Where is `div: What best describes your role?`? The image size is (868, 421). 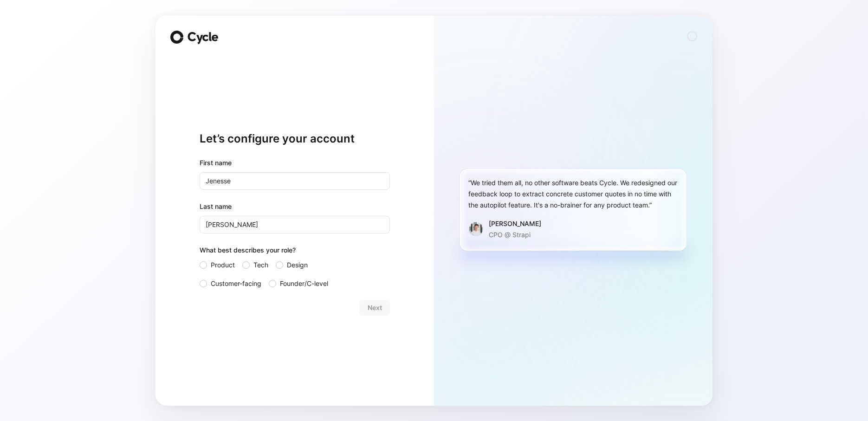 div: What best describes your role? is located at coordinates (295, 253).